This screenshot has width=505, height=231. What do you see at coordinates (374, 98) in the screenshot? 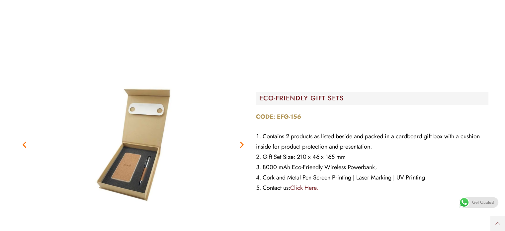
I see `h2: ECO-FRIENDLY GIFT SETS` at bounding box center [374, 98].